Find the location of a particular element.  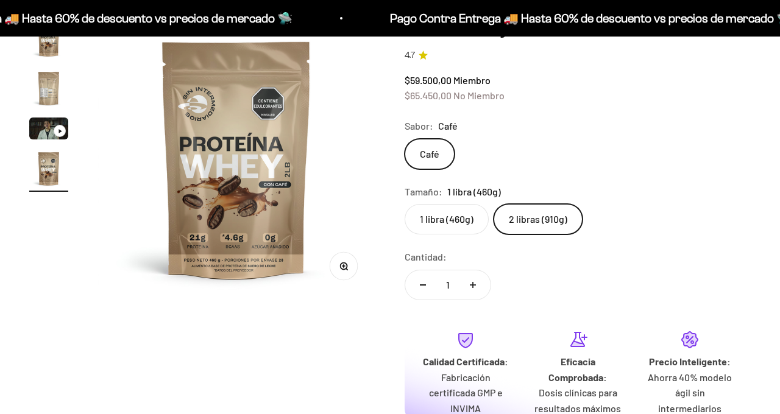

button: Ir al artículo 2 is located at coordinates (49, 90).